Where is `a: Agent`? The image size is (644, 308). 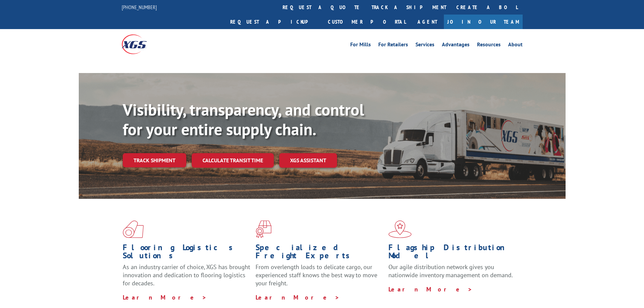
a: Agent is located at coordinates (427, 22).